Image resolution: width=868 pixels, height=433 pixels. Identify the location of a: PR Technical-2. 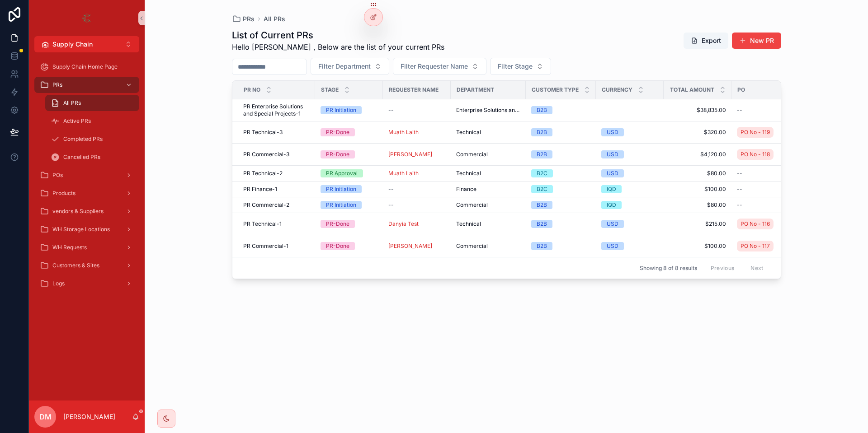
(276, 174).